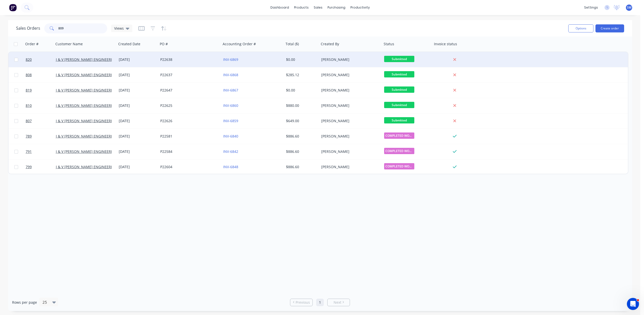 Image resolution: width=644 pixels, height=315 pixels. Describe the element at coordinates (29, 121) in the screenshot. I see `span: 807` at that location.